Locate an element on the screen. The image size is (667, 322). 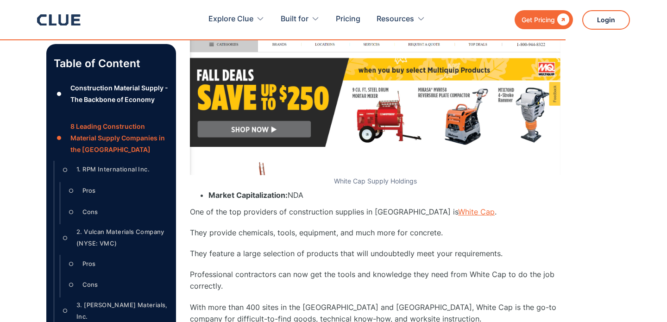
a: Pricing is located at coordinates (348, 19).